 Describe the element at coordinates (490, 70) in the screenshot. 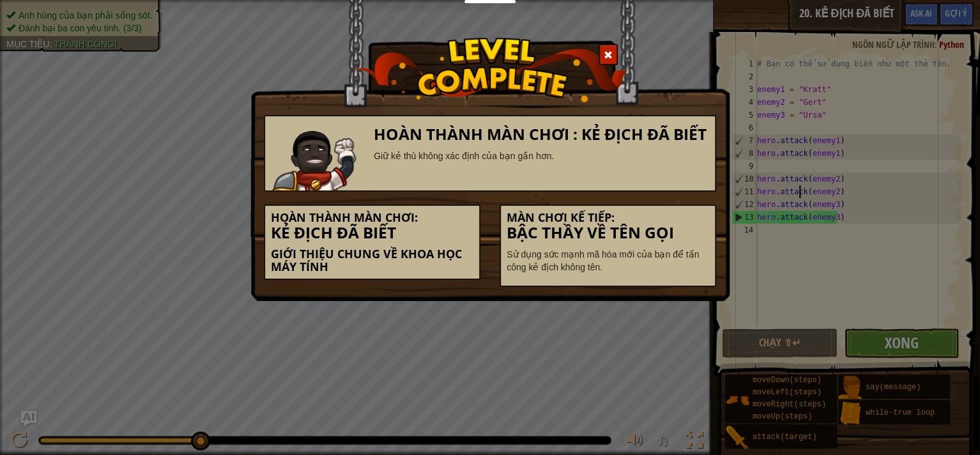

I see `img: level_complete.png` at that location.